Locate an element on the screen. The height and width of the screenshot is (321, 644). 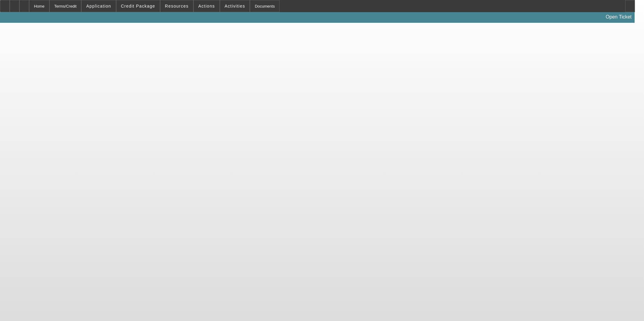
button: Activities is located at coordinates (235, 6).